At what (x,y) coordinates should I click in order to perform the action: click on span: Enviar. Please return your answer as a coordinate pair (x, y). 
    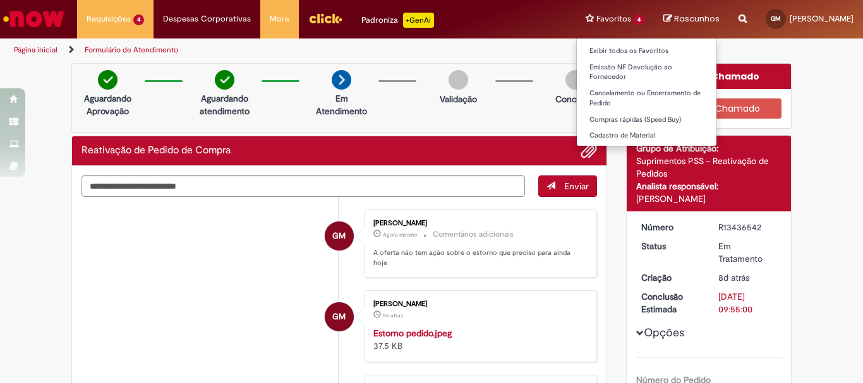
    Looking at the image, I should click on (576, 186).